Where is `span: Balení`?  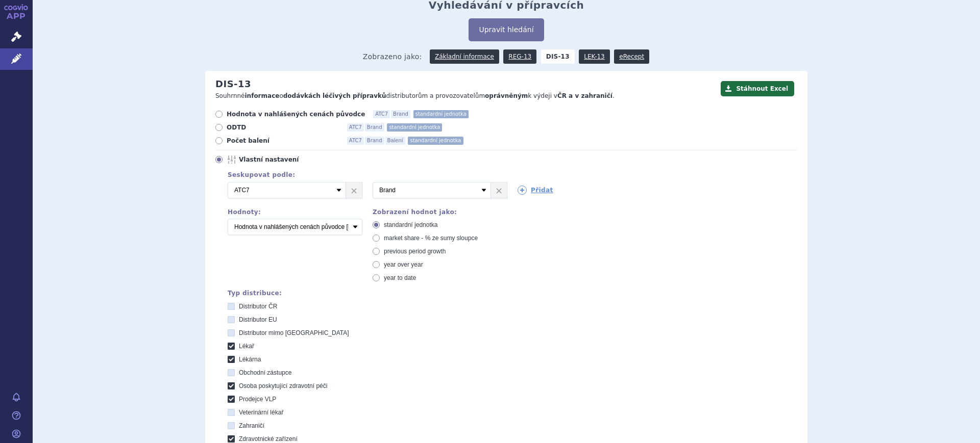
span: Balení is located at coordinates (395, 141).